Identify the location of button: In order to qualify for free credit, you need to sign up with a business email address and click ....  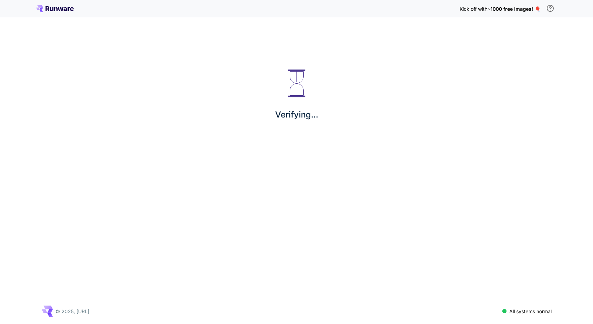
(551, 8).